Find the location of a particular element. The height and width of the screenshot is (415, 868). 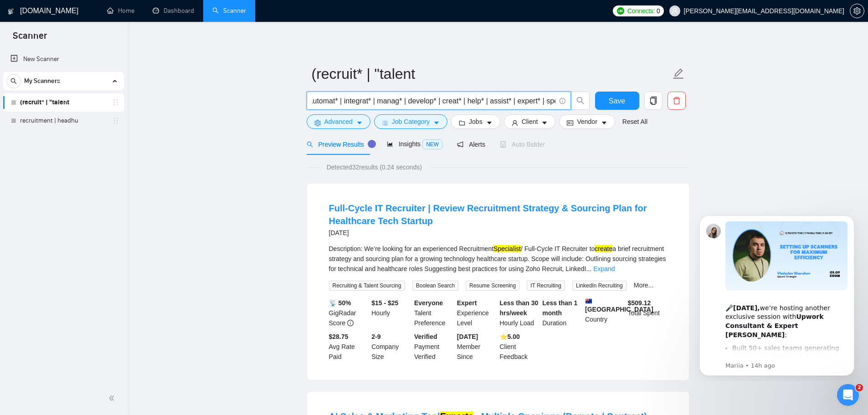

div: 🎤 we’re hosting another exclusive session with : is located at coordinates (101, 110).